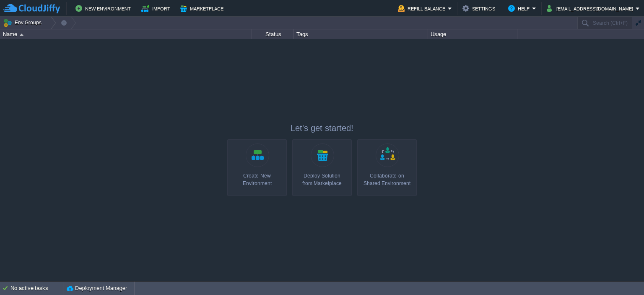  I want to click on div: Deploy Solution from Marketplace, so click(322, 180).